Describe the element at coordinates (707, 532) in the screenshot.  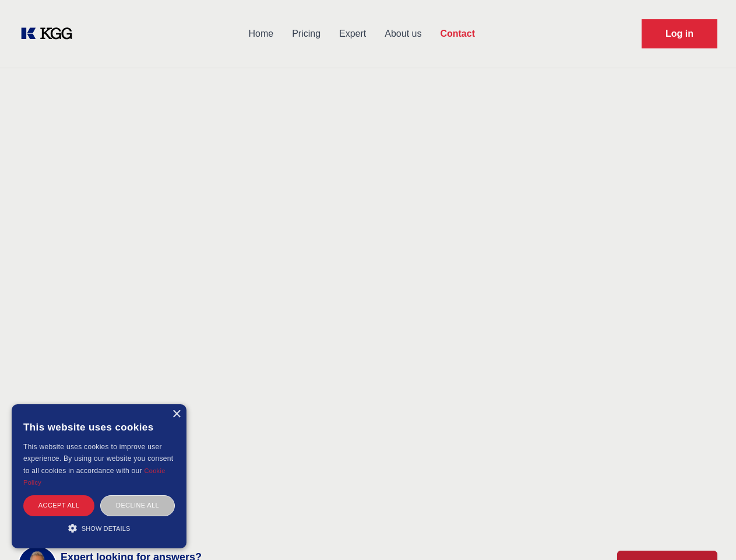
I see `div: Chat Widget` at that location.